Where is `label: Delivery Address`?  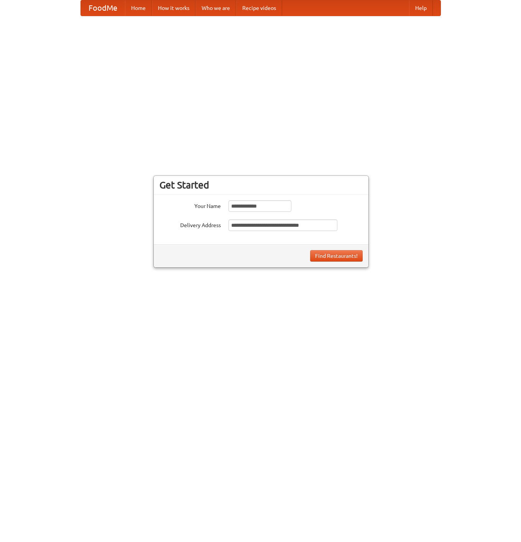
label: Delivery Address is located at coordinates (190, 224).